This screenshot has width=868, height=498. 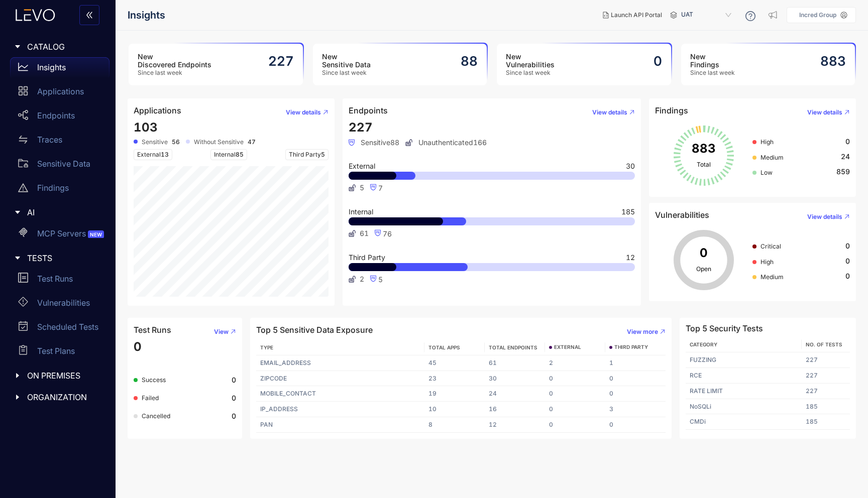 What do you see at coordinates (631, 347) in the screenshot?
I see `span: THIRD PARTY` at bounding box center [631, 347].